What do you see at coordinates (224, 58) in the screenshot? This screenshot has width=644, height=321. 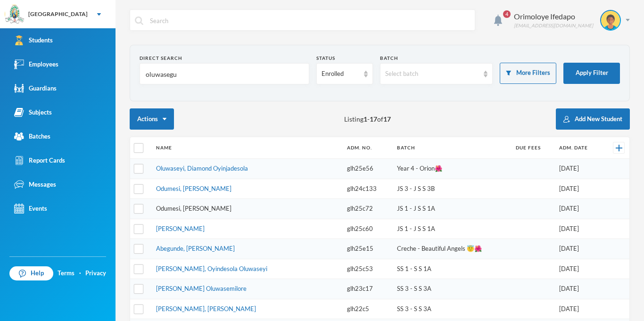 I see `div: Direct Search` at bounding box center [224, 58].